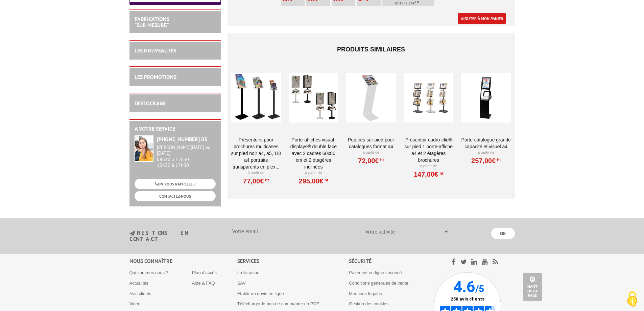 The image size is (644, 311). I want to click on span: Produits similaires, so click(370, 49).